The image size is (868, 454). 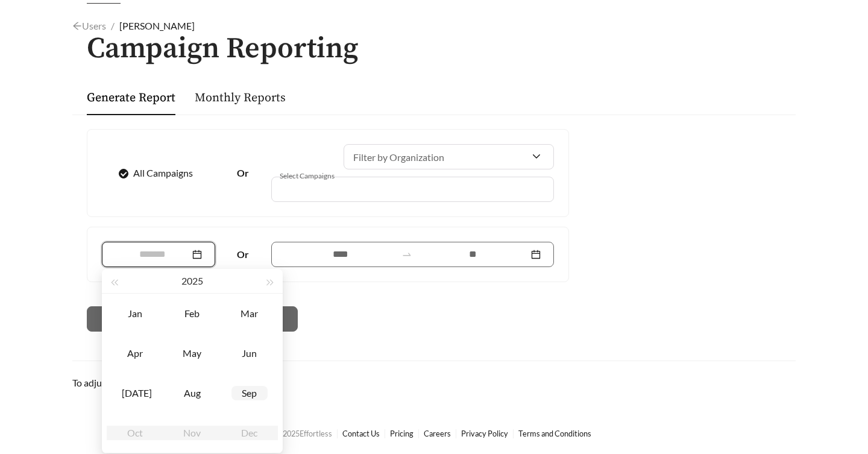 I want to click on span: to, so click(x=407, y=254).